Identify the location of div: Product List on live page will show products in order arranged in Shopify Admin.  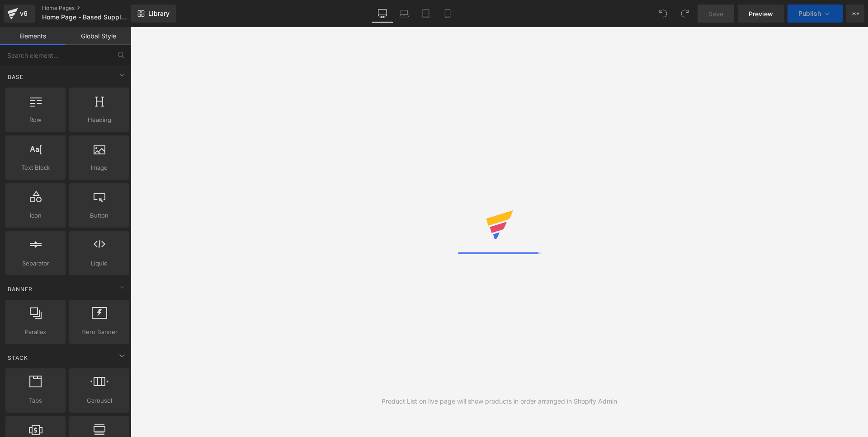
(499, 401).